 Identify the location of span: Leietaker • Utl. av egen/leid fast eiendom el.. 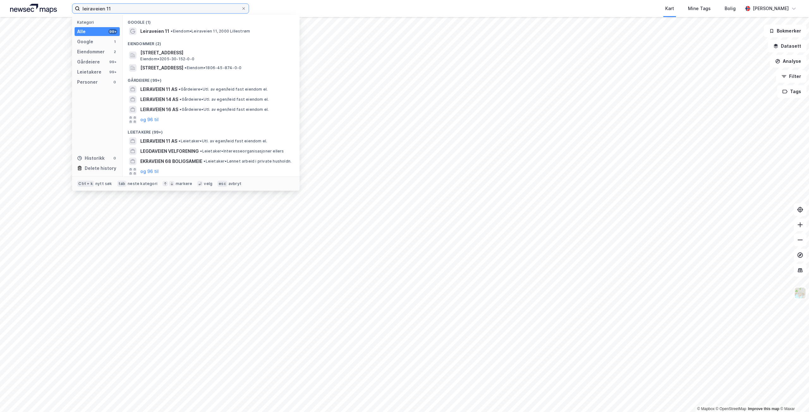
(223, 141).